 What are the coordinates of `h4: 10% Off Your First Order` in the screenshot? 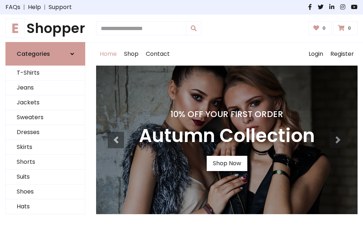 It's located at (226, 114).